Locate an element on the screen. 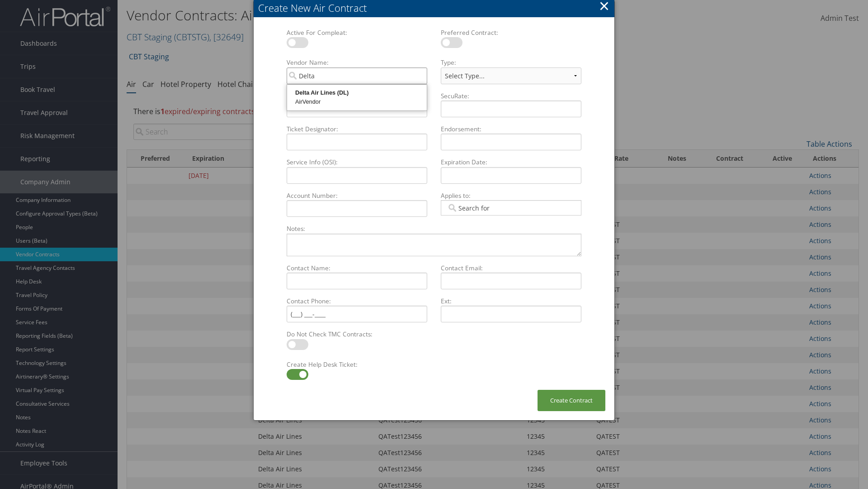  label: Account Number: is located at coordinates (356, 196).